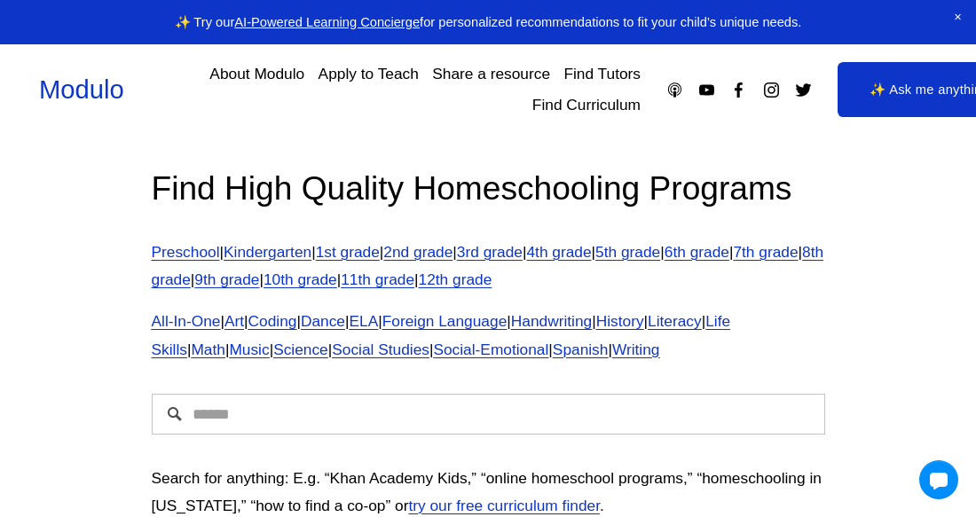 This screenshot has height=517, width=976. What do you see at coordinates (301, 350) in the screenshot?
I see `span: Science` at bounding box center [301, 350].